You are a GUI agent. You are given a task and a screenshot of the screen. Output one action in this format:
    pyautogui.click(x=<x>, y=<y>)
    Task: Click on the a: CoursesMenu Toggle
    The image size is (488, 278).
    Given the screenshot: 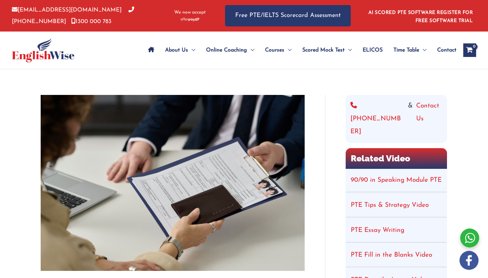 What is the action you would take?
    pyautogui.click(x=278, y=50)
    